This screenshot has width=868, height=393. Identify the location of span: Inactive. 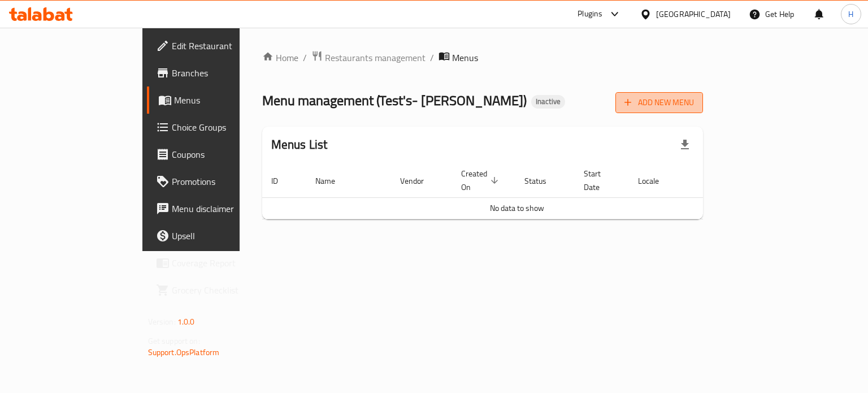
(548, 101).